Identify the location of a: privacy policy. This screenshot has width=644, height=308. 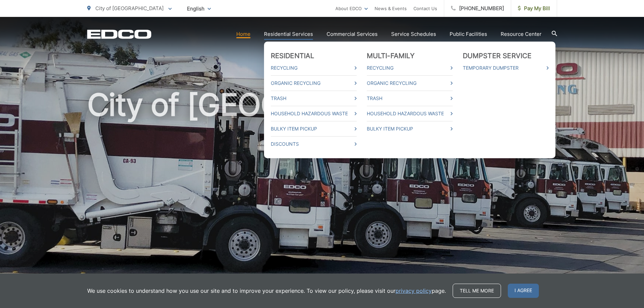
(413, 291).